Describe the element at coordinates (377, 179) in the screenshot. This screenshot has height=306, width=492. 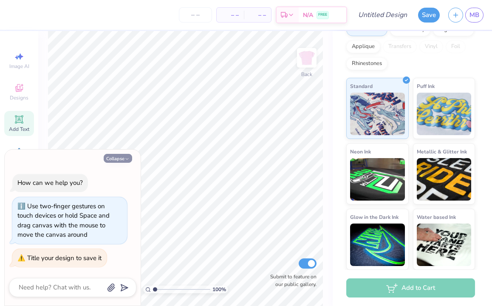
I see `img: Neon Ink` at that location.